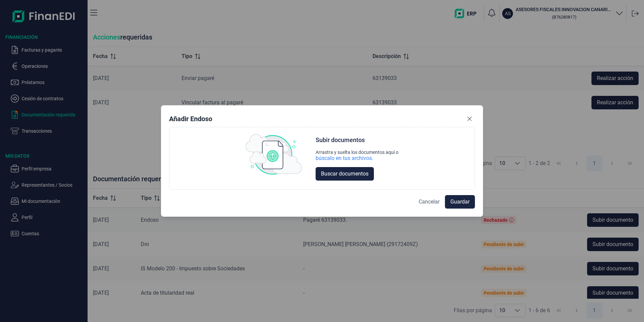 This screenshot has height=322, width=644. Describe the element at coordinates (345, 174) in the screenshot. I see `button: Buscar documentos` at that location.